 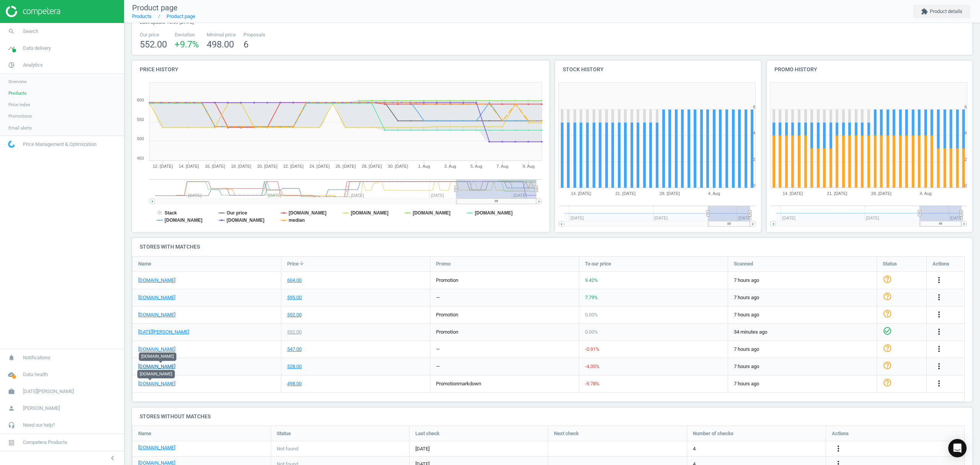 I want to click on span: 498.00, so click(x=220, y=45).